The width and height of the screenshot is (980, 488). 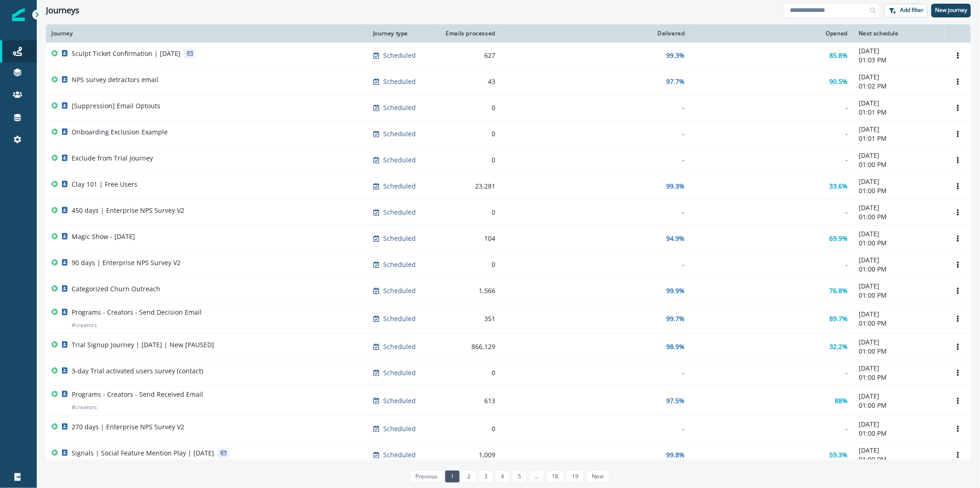 What do you see at coordinates (84, 325) in the screenshot?
I see `p: # creators` at bounding box center [84, 325].